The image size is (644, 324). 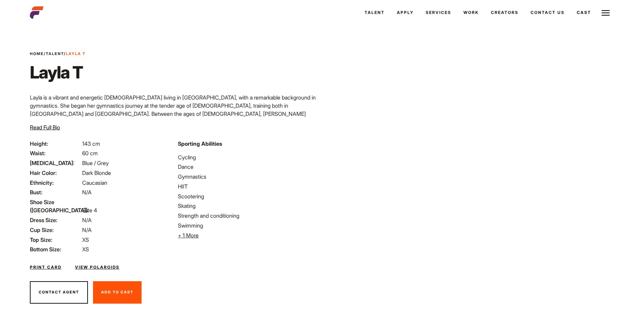 I want to click on span: Caucasian, so click(x=95, y=183).